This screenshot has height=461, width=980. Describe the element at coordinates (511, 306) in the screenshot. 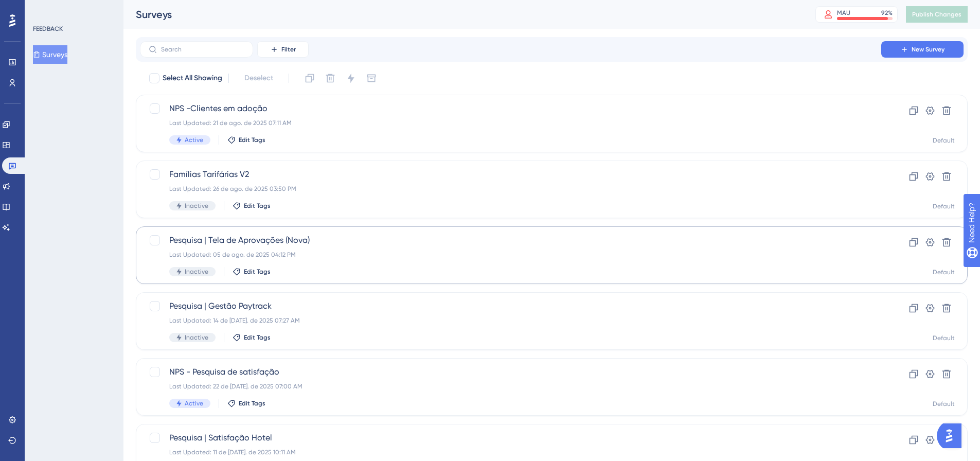

I see `span: Pesquisa | Gestão Paytrack` at that location.